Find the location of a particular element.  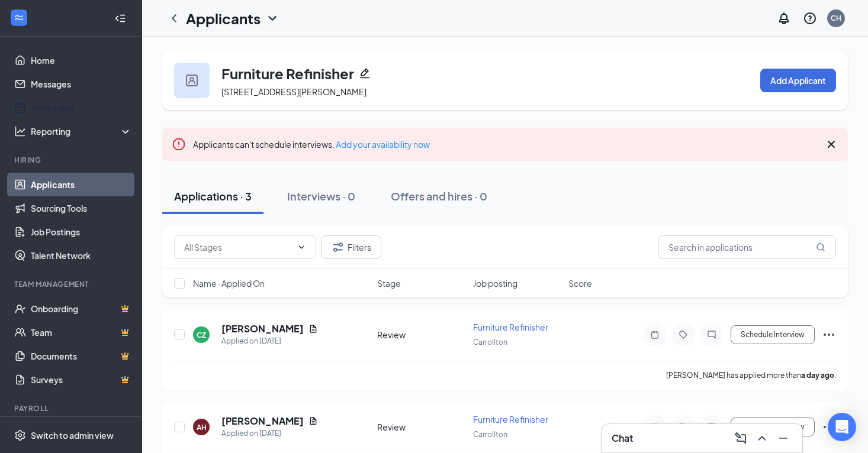

svg: Error is located at coordinates (178, 144).